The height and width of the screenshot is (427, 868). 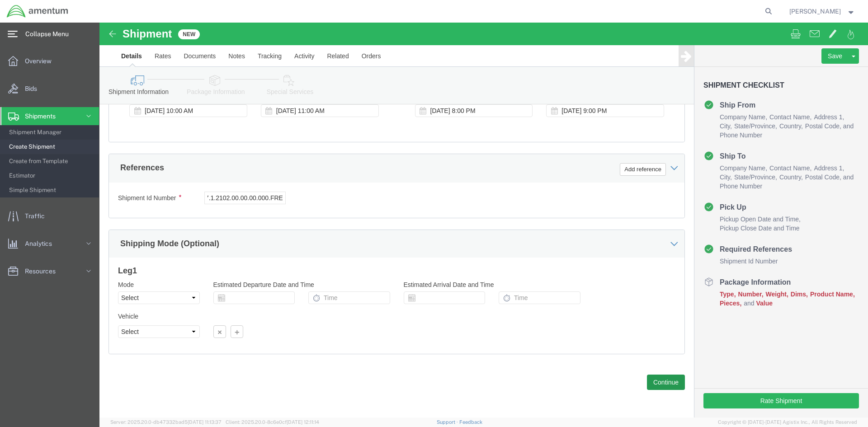 I want to click on span: Create from Template, so click(x=51, y=161).